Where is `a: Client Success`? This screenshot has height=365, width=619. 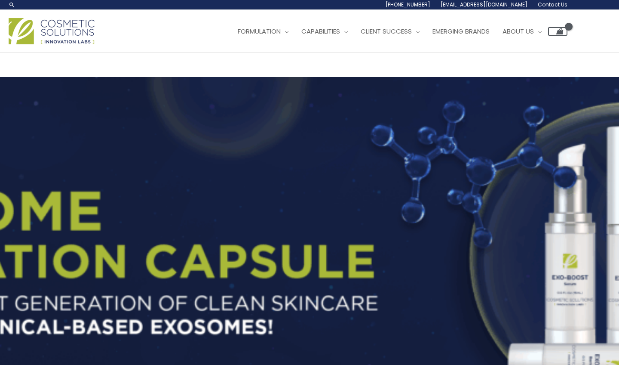 a: Client Success is located at coordinates (390, 31).